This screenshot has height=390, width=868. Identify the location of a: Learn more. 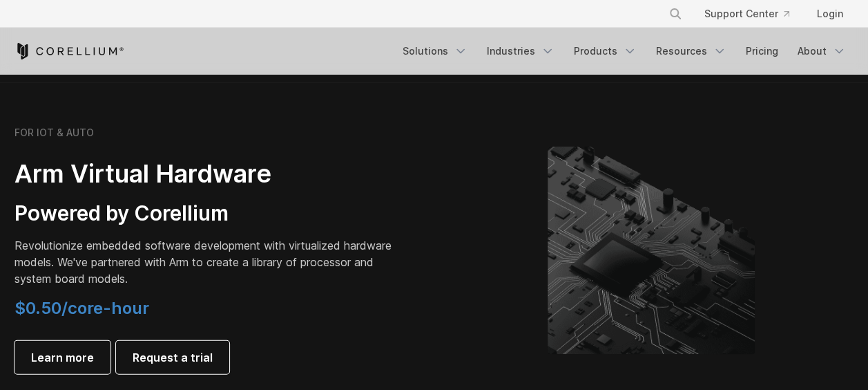
(62, 357).